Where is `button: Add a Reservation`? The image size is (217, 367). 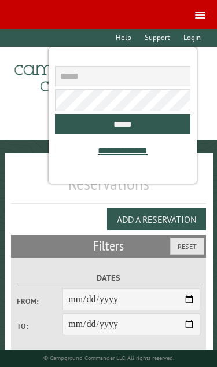 button: Add a Reservation is located at coordinates (156, 219).